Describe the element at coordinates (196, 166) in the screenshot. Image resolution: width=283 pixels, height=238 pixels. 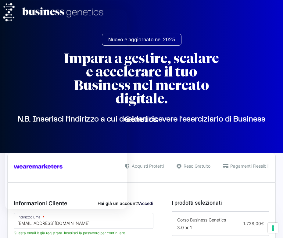
I see `span: Reso Gratuito` at that location.